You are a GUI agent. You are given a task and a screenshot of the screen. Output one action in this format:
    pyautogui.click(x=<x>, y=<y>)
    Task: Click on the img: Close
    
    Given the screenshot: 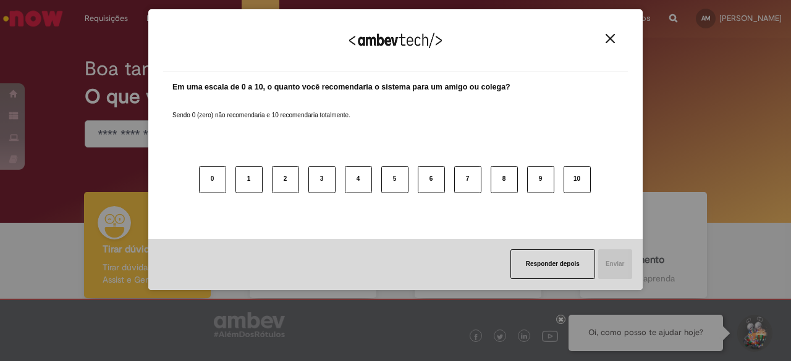 What is the action you would take?
    pyautogui.click(x=610, y=38)
    